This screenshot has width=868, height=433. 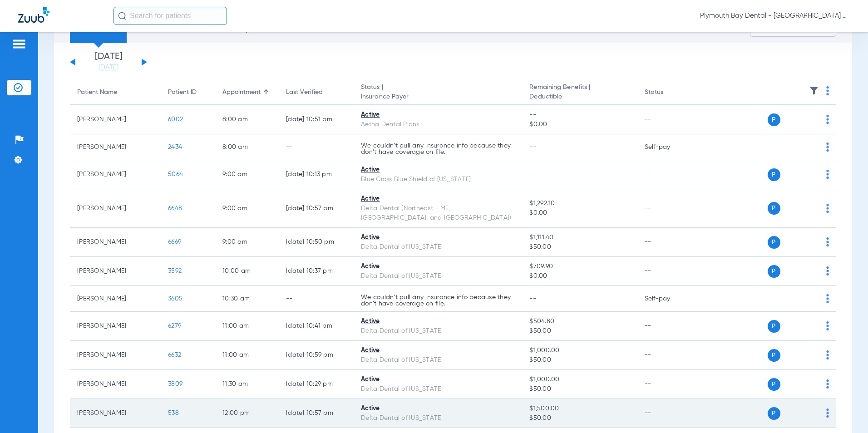 What do you see at coordinates (845, 411) in the screenshot?
I see `div: Chat Widget` at bounding box center [845, 411].